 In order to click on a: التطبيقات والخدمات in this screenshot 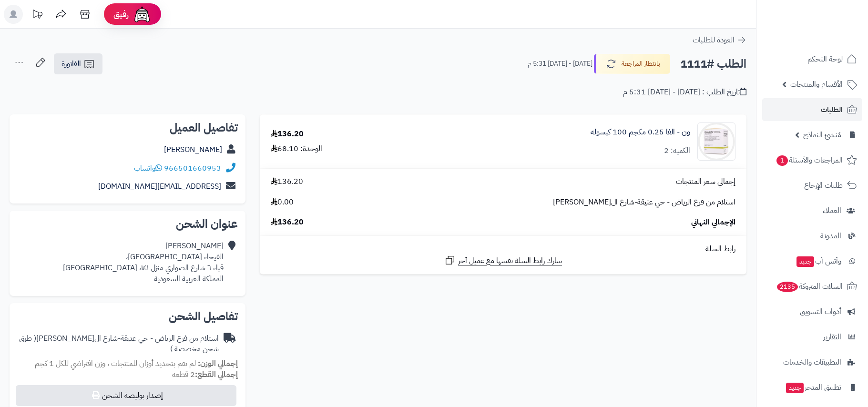, I will do `click(812, 362)`.